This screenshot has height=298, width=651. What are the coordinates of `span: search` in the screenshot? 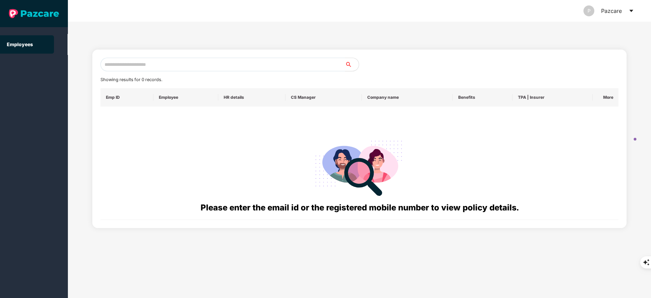 It's located at (352, 65).